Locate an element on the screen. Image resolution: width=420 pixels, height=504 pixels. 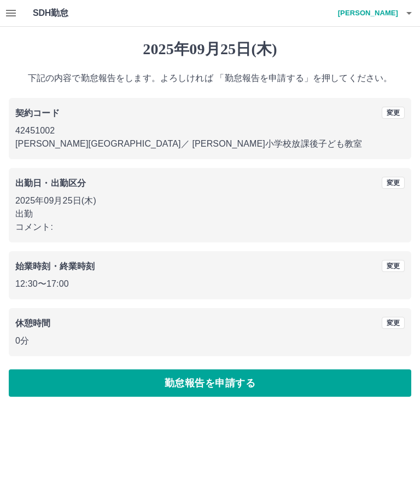
p: コメント: is located at coordinates (210, 227).